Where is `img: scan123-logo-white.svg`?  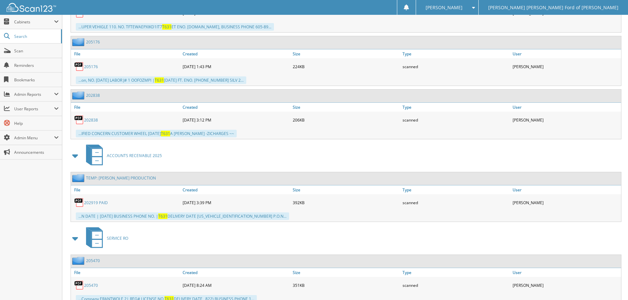 img: scan123-logo-white.svg is located at coordinates (31, 7).